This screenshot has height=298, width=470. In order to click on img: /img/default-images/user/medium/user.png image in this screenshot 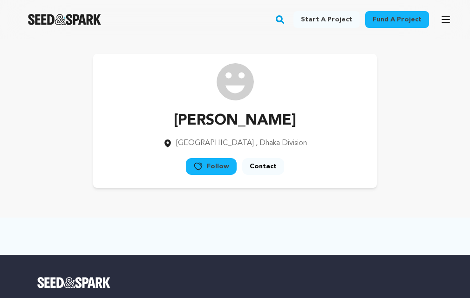, I will do `click(235, 82)`.